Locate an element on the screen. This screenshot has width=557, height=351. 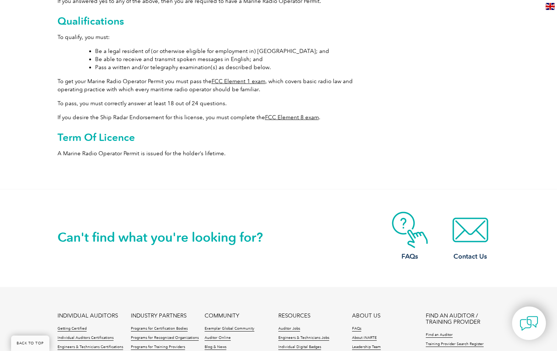
h2: Qualifications is located at coordinates (212, 21).